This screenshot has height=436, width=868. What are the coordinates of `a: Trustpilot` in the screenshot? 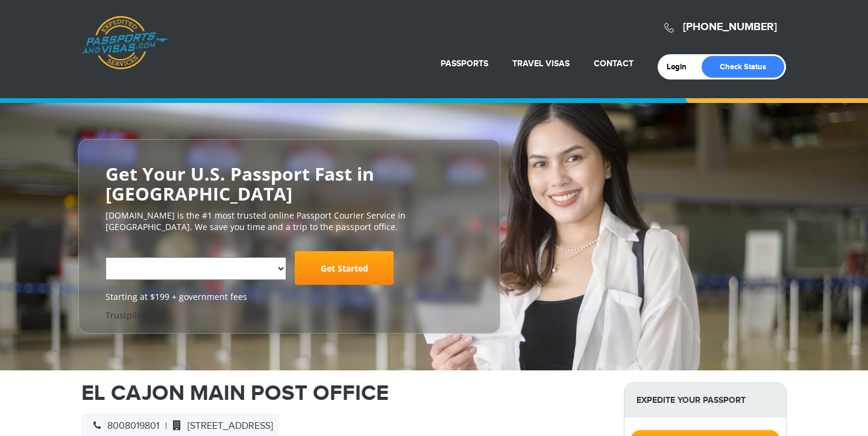 It's located at (124, 315).